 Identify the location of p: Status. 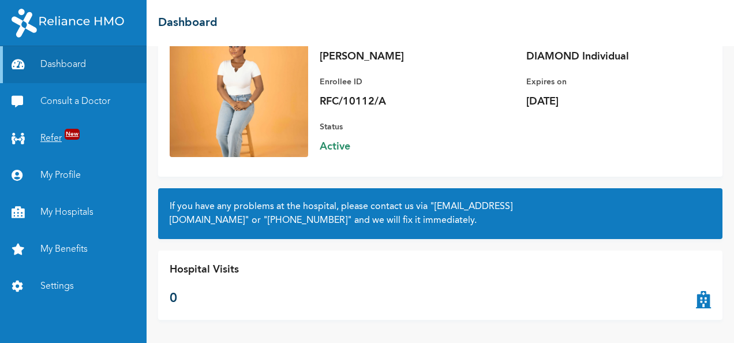
(400, 127).